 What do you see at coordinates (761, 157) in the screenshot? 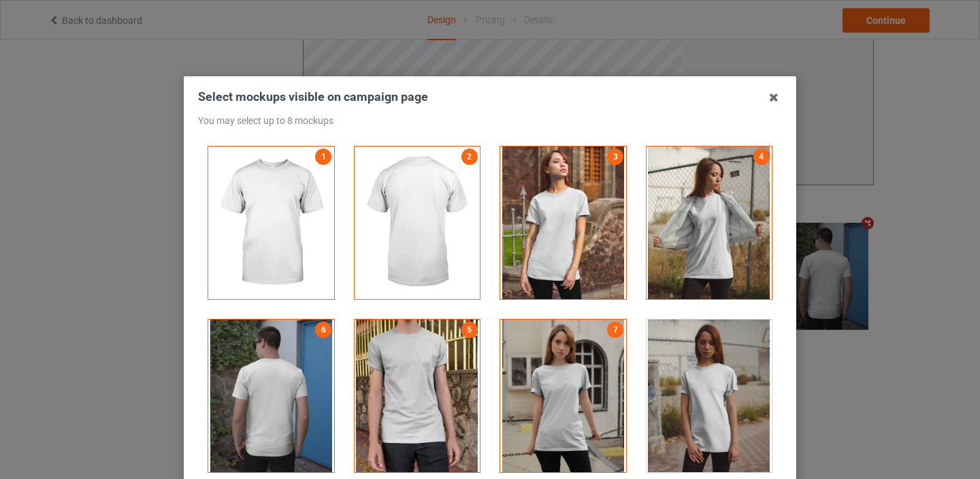
I see `a: 4` at bounding box center [761, 157].